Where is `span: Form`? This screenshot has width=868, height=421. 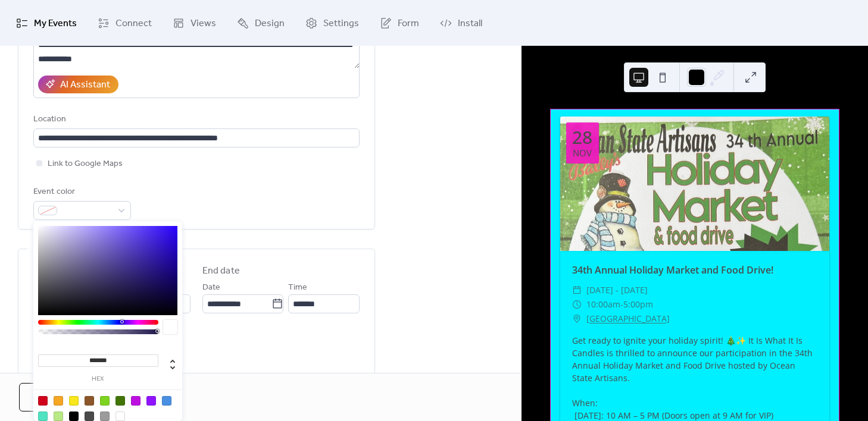 span: Form is located at coordinates (408, 23).